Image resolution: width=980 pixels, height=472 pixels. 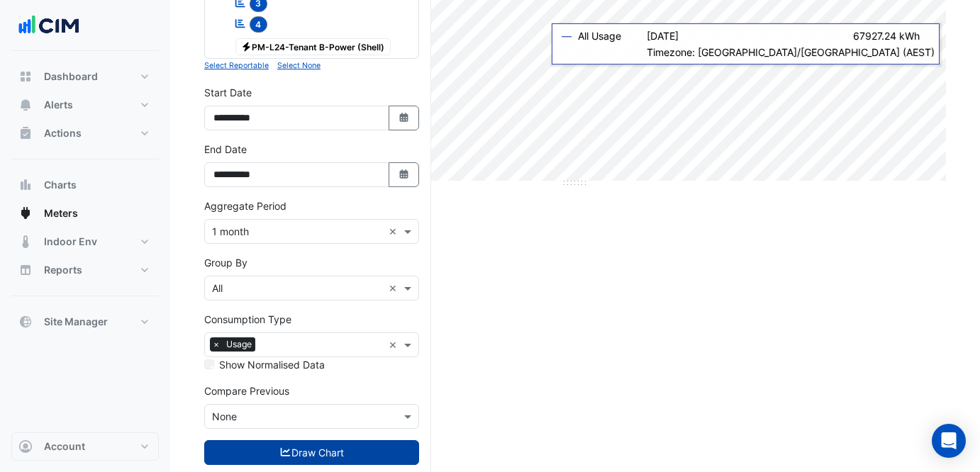 I want to click on button: Draw Chart, so click(x=311, y=452).